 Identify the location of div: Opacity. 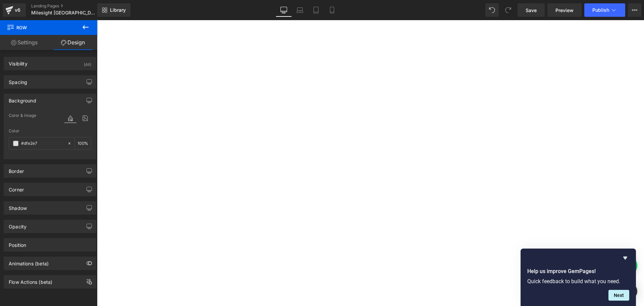
(18, 225).